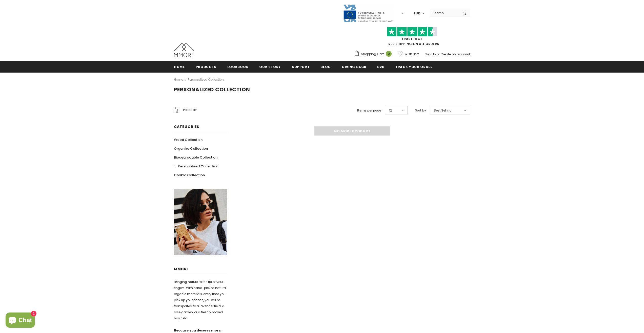 The height and width of the screenshot is (333, 644). Describe the element at coordinates (206, 67) in the screenshot. I see `span: Products` at that location.